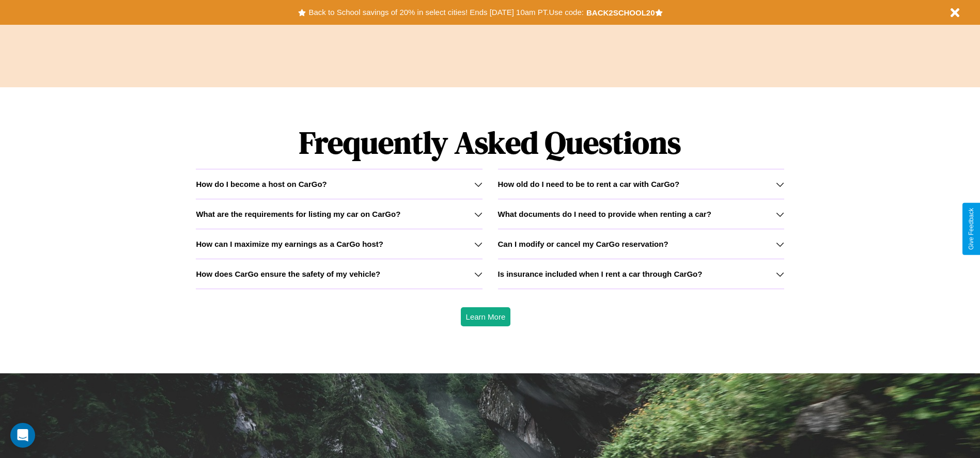 This screenshot has width=980, height=458. Describe the element at coordinates (600, 273) in the screenshot. I see `h3: Is insurance included when I rent a car through CarGo?` at that location.